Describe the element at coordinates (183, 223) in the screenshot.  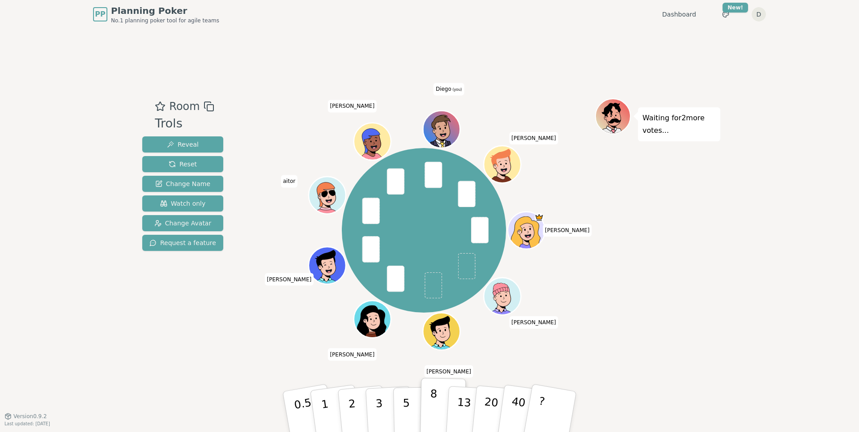
I see `button: Change Avatar` at that location.